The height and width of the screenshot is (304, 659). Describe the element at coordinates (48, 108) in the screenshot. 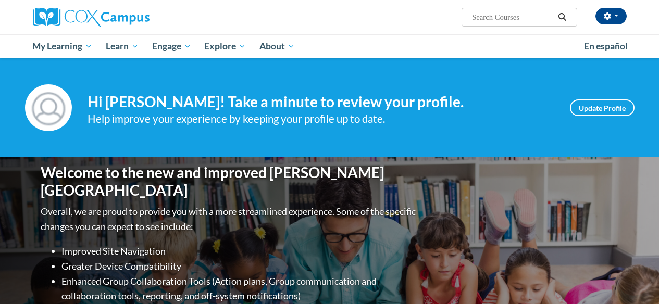

I see `img: Profile Image` at that location.